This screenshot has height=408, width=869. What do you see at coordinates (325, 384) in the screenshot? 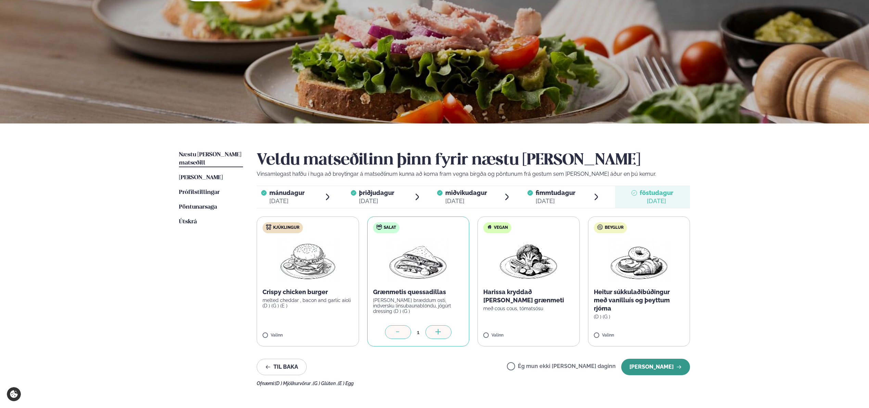
I see `span: (G ) Glúten ,` at bounding box center [325, 384].